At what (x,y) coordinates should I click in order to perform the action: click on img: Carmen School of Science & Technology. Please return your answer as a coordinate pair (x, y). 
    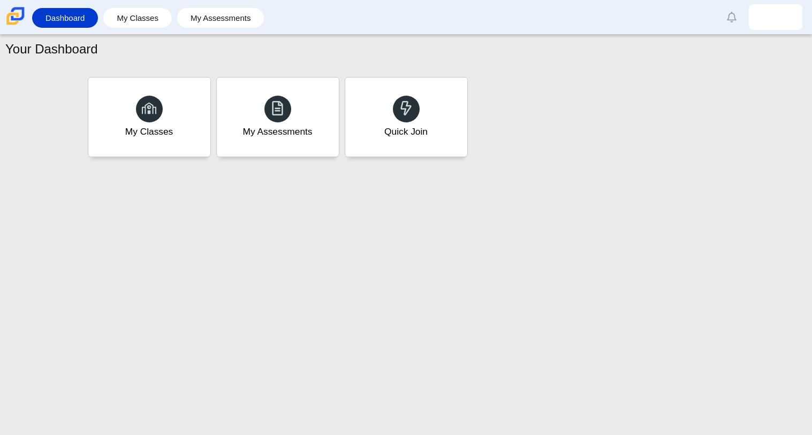
    Looking at the image, I should click on (16, 16).